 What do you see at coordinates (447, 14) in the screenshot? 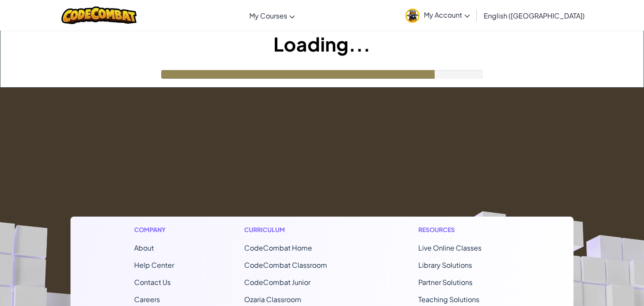
I see `span: My Account` at bounding box center [447, 14].